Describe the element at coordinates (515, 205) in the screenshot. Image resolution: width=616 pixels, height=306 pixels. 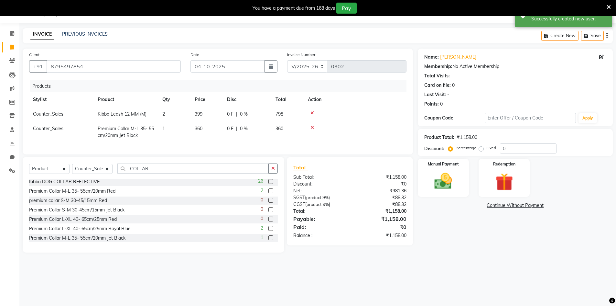
I see `a: Continue Without Payment` at that location.